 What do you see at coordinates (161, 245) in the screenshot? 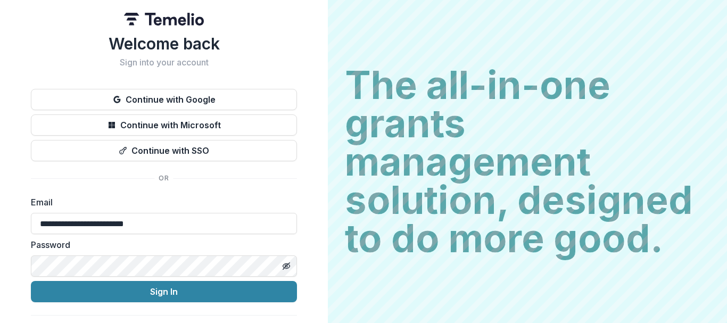
I see `label: Password` at bounding box center [161, 245].